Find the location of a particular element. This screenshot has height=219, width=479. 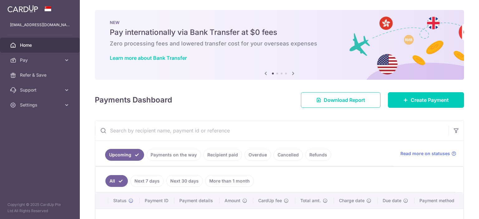

span: CardUp fee is located at coordinates (270, 201).